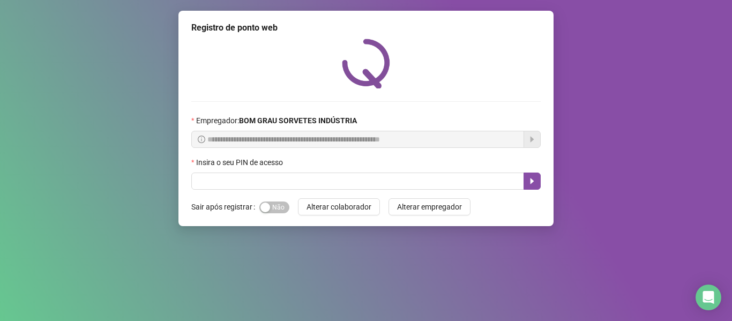  Describe the element at coordinates (429, 207) in the screenshot. I see `span: Alterar empregador` at that location.